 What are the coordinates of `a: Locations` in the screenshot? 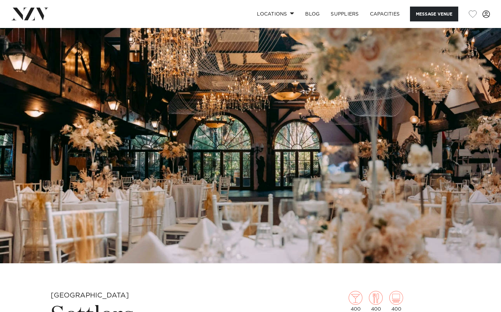 It's located at (276, 14).